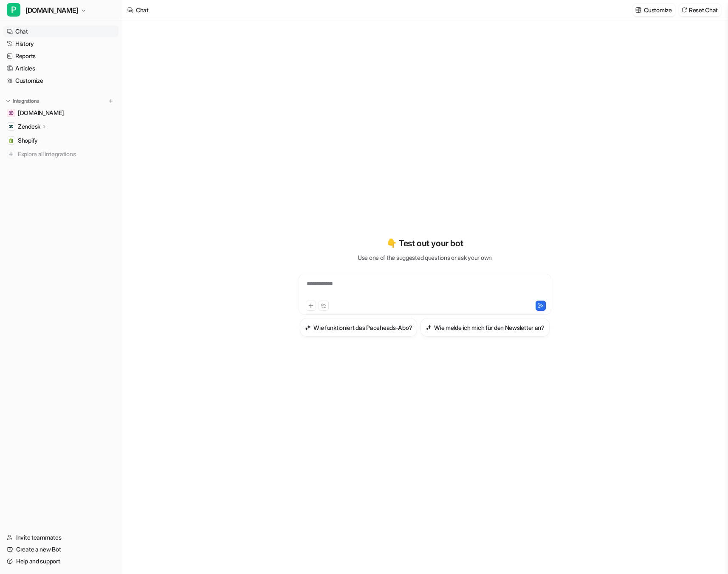  What do you see at coordinates (61, 537) in the screenshot?
I see `a: Invite teammates` at bounding box center [61, 537].